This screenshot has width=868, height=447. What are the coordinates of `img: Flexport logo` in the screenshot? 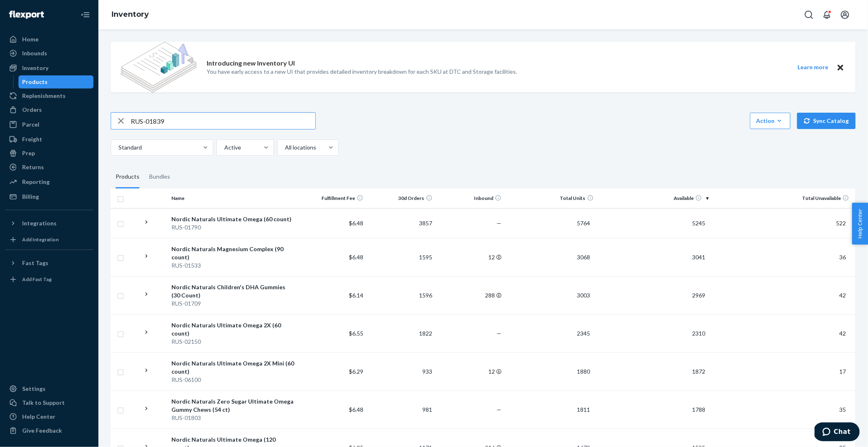 It's located at (26, 15).